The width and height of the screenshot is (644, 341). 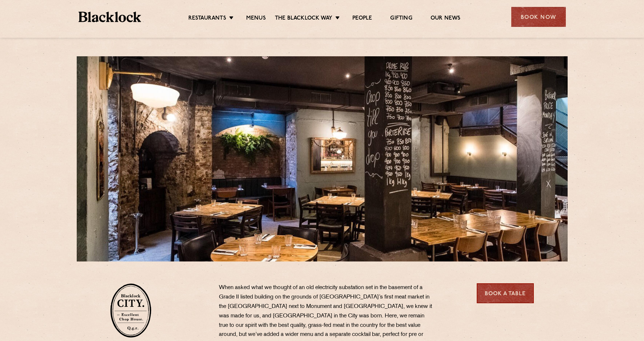 I want to click on a: Book a Table, so click(x=505, y=293).